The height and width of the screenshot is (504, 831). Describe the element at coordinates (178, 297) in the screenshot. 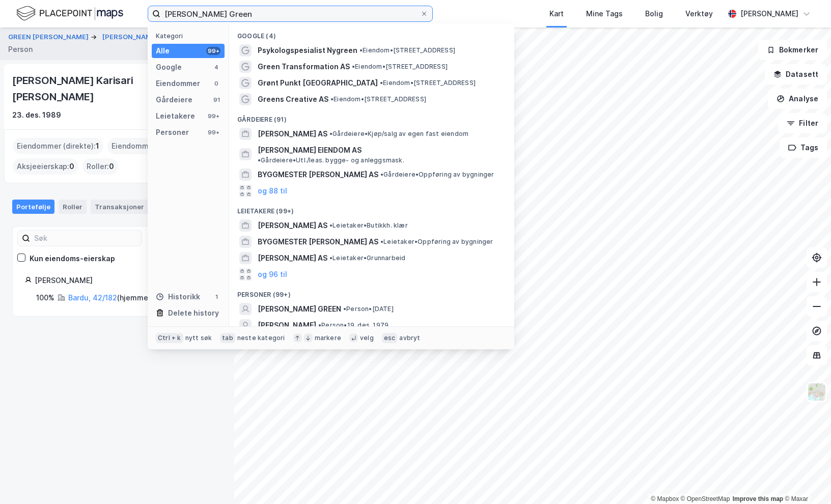

I see `div: Historikk` at that location.